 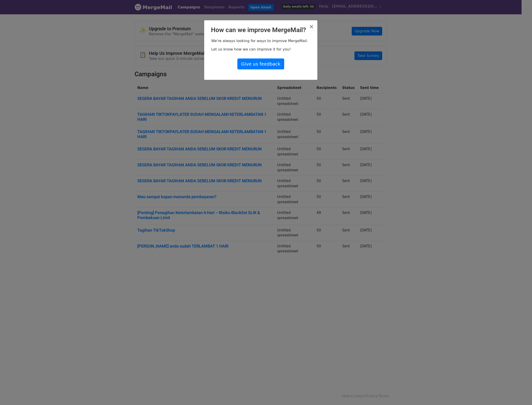 I want to click on p: Let us know how we can improve it for you!, so click(x=261, y=49).